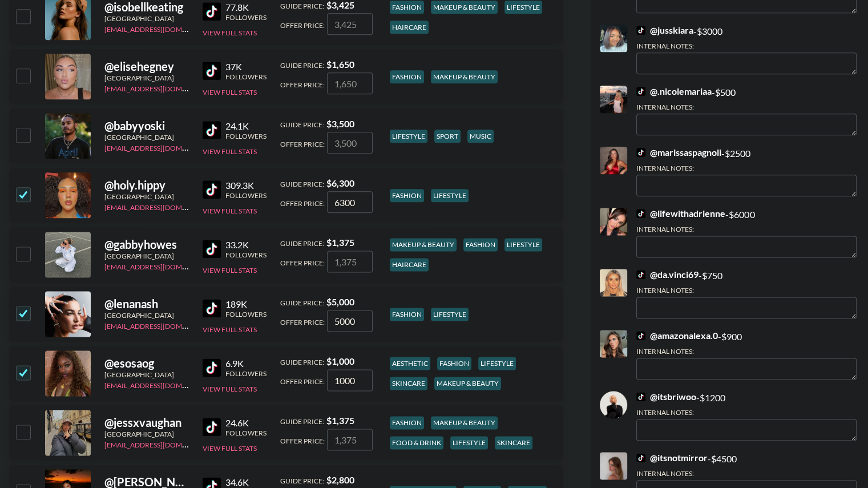 This screenshot has height=488, width=868. I want to click on a: @lifewithadrienne, so click(681, 214).